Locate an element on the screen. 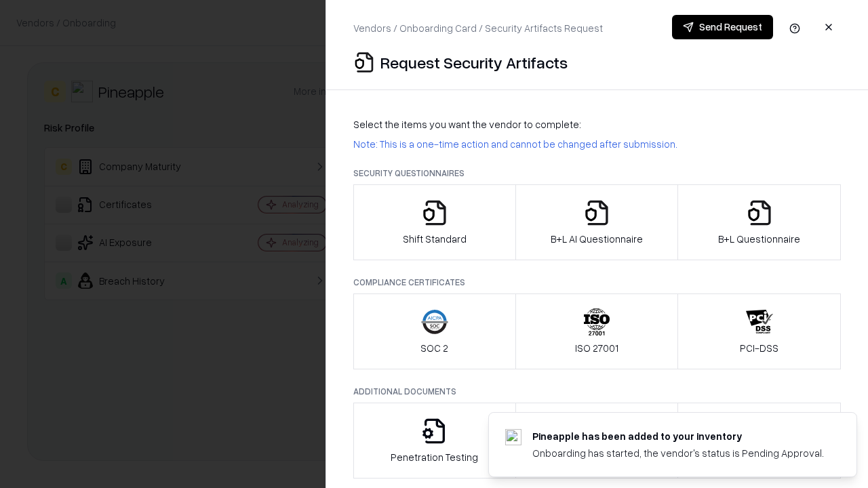 This screenshot has height=488, width=868. p: Additional Documents is located at coordinates (596, 391).